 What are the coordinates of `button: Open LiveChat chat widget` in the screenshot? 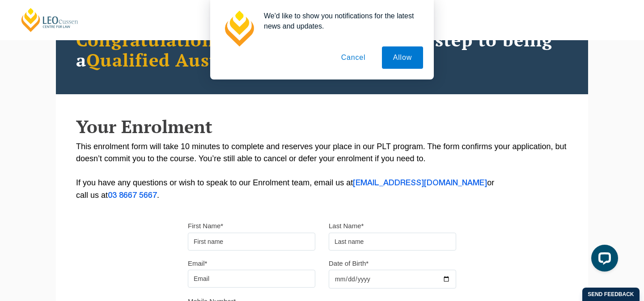 It's located at (21, 17).